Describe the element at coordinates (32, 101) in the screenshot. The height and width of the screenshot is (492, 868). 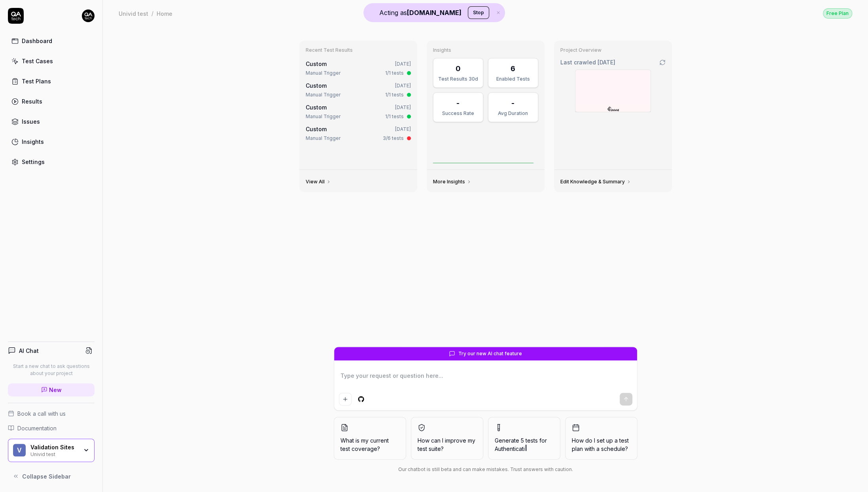
I see `div: Results` at that location.